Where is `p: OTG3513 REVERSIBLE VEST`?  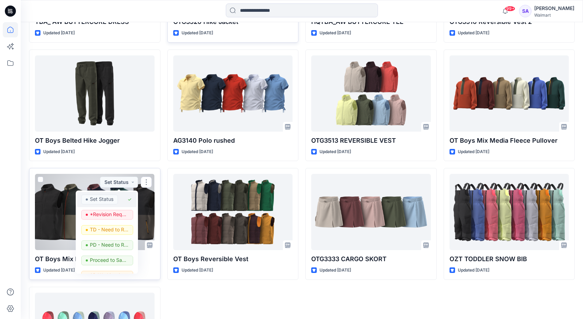
p: OTG3513 REVERSIBLE VEST is located at coordinates (371, 140).